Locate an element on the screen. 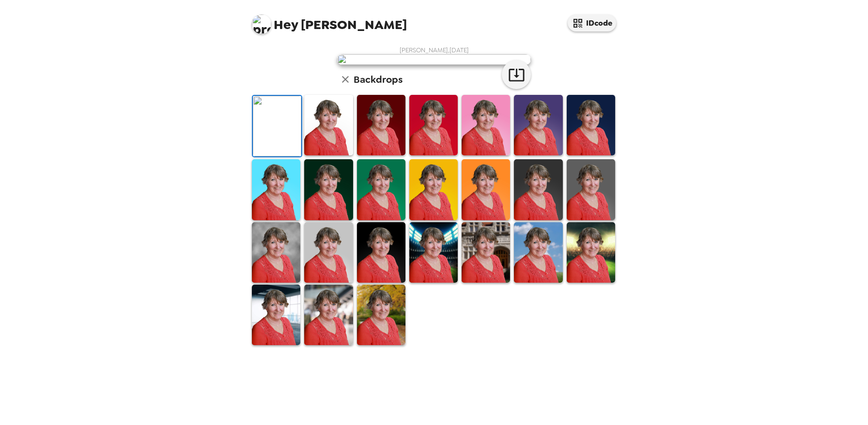  button: IDcode is located at coordinates (592, 23).